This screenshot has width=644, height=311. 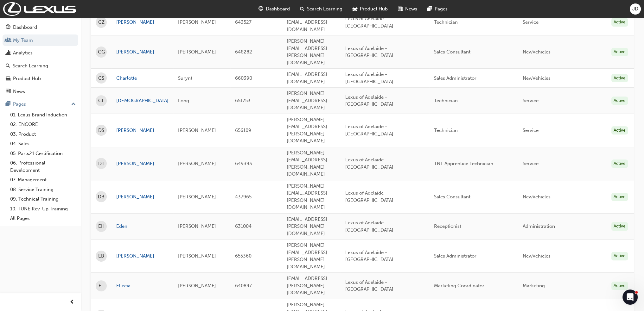 I want to click on span: JD, so click(x=634, y=9).